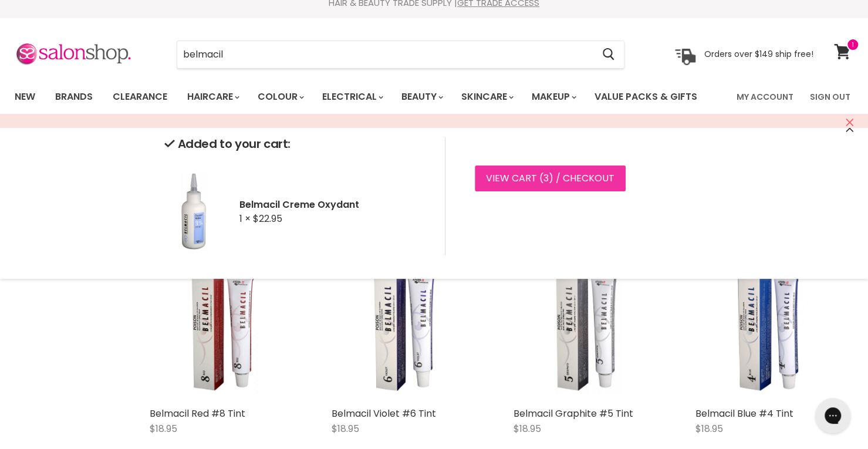 Image resolution: width=868 pixels, height=449 pixels. Describe the element at coordinates (24, 22) in the screenshot. I see `button: Gorgias live chat` at that location.